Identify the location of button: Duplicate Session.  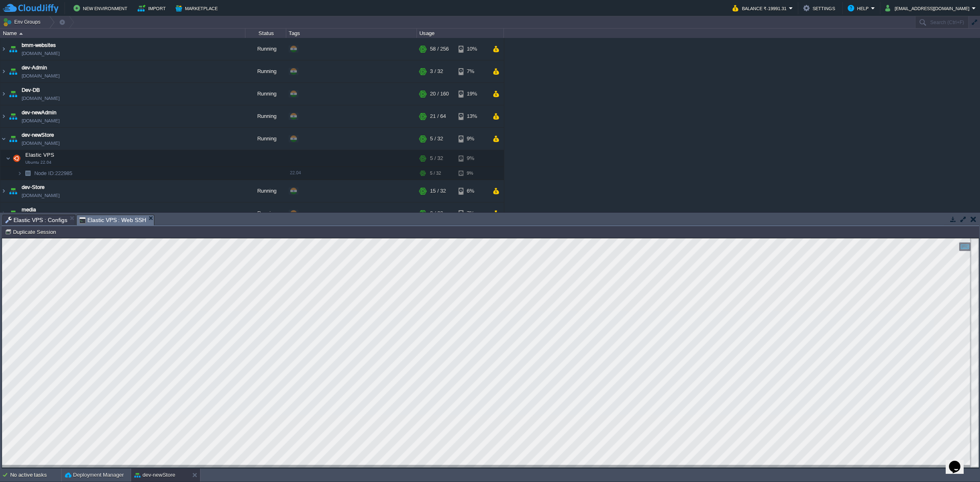
(31, 232).